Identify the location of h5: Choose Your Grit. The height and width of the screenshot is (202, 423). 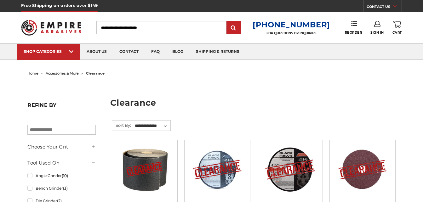
(61, 147).